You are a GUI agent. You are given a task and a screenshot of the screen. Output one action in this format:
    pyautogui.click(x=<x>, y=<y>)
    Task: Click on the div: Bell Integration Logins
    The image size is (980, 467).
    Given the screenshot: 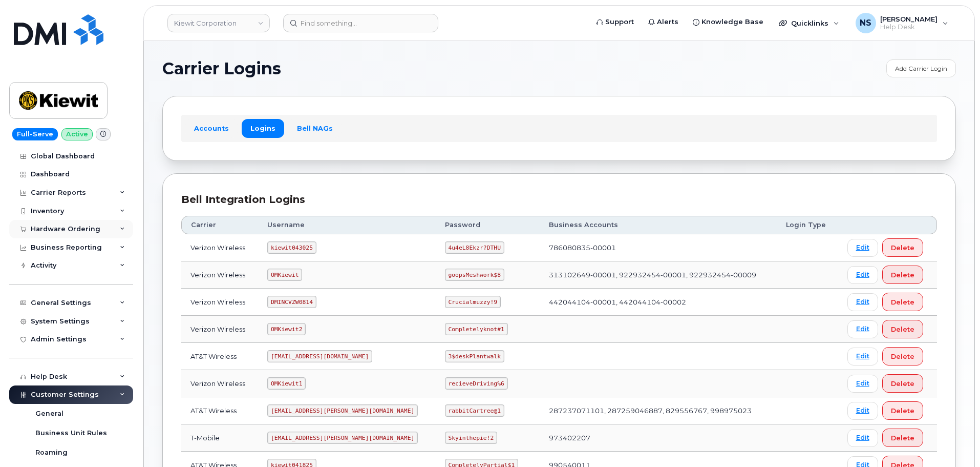 What is the action you would take?
    pyautogui.click(x=559, y=199)
    